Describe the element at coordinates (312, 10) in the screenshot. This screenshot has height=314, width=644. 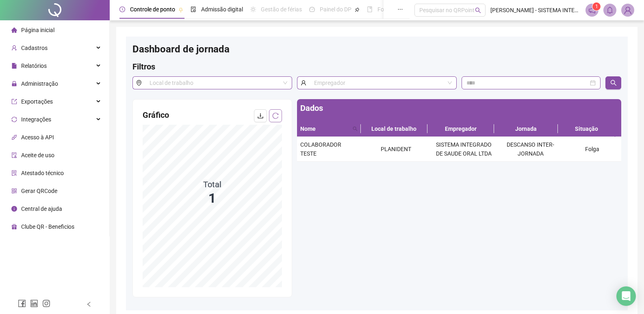
I see `span: dashboard` at that location.